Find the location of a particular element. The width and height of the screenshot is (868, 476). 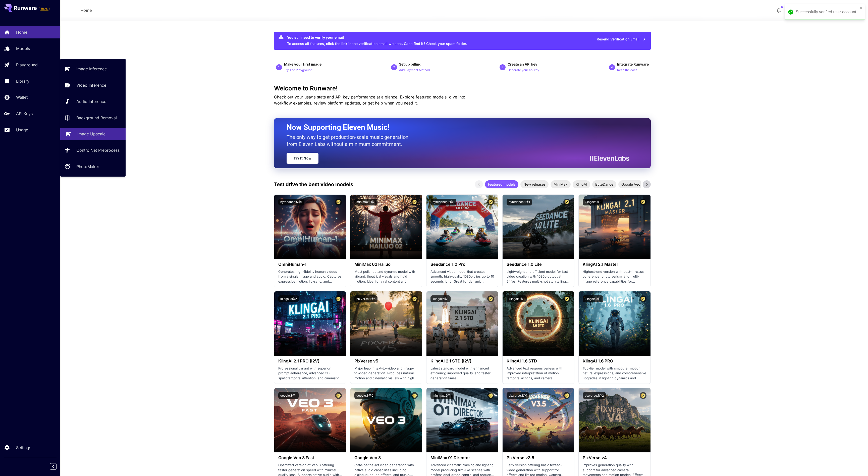

span: Create an API key is located at coordinates (522, 64).